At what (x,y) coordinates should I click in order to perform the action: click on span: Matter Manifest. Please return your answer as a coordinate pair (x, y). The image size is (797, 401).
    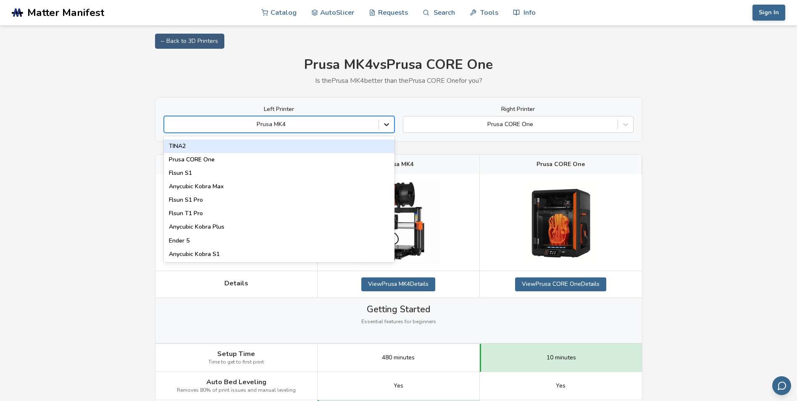
    Looking at the image, I should click on (66, 13).